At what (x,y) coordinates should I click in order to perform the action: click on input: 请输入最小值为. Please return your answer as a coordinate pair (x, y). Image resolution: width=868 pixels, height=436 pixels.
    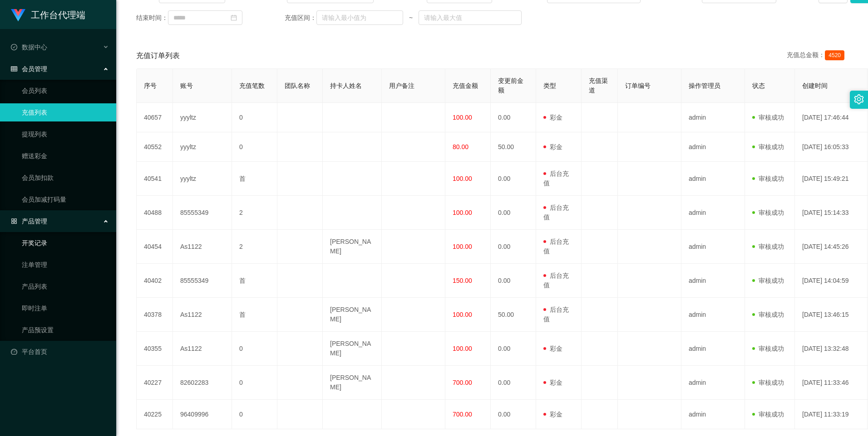
    Looking at the image, I should click on (360, 18).